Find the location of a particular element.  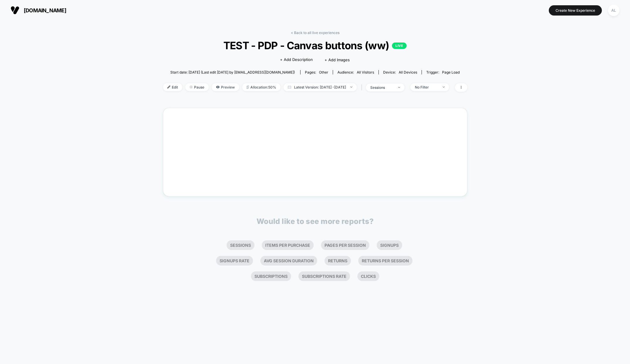

span: Preview is located at coordinates (225, 87).